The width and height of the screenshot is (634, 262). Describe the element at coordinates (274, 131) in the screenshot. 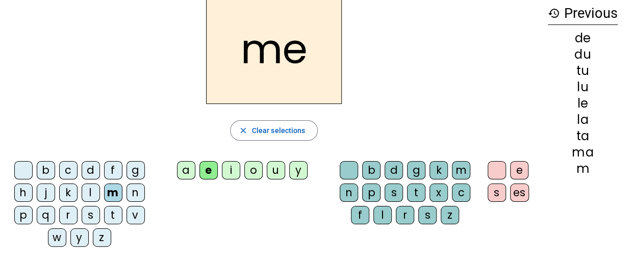

I see `button: Clear selections` at that location.